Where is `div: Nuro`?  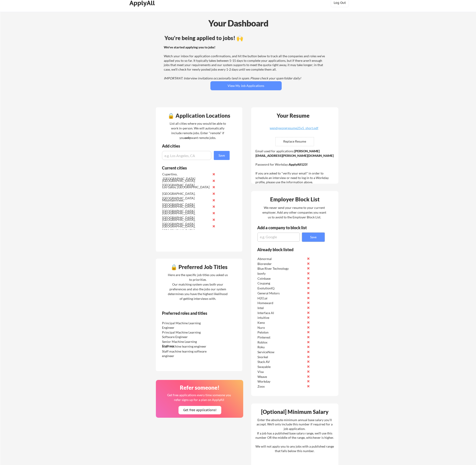
div: Nuro is located at coordinates (281, 328).